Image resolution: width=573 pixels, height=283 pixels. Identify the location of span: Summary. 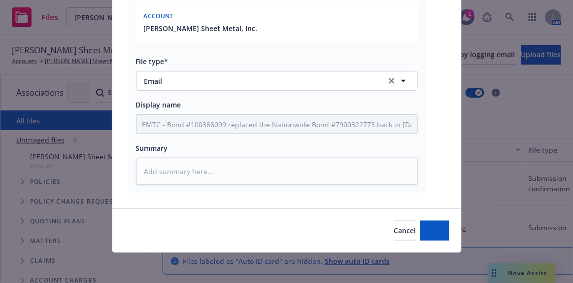
(152, 148).